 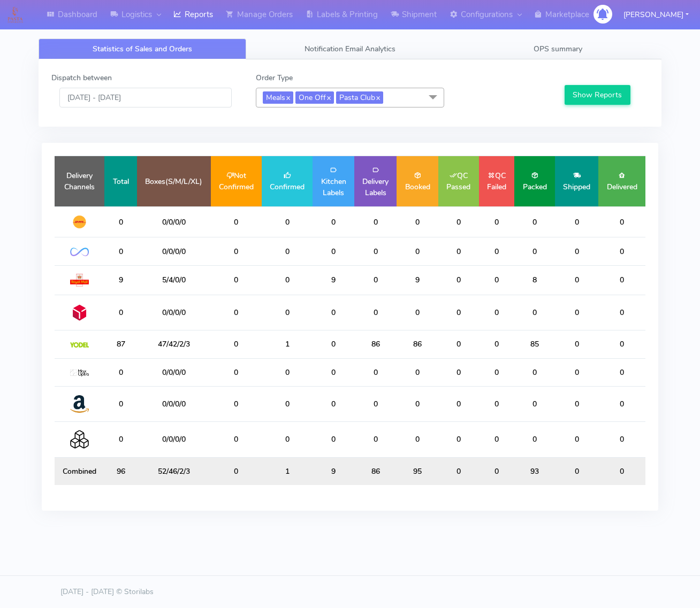 What do you see at coordinates (79, 181) in the screenshot?
I see `td: Delivery Channels` at bounding box center [79, 181].